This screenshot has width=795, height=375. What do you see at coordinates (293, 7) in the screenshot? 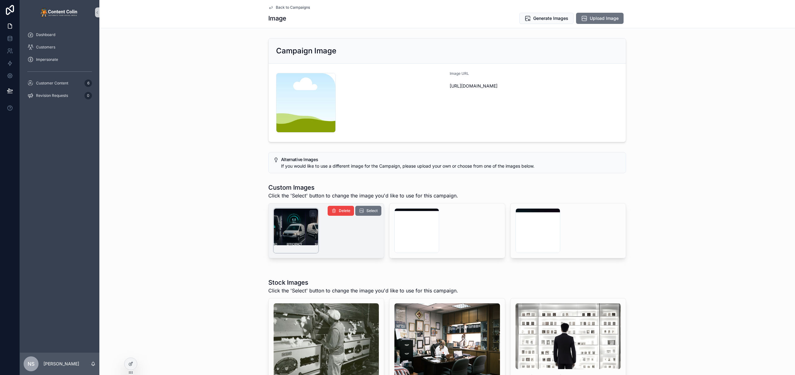
I see `span: Back to Campaigns` at bounding box center [293, 7].